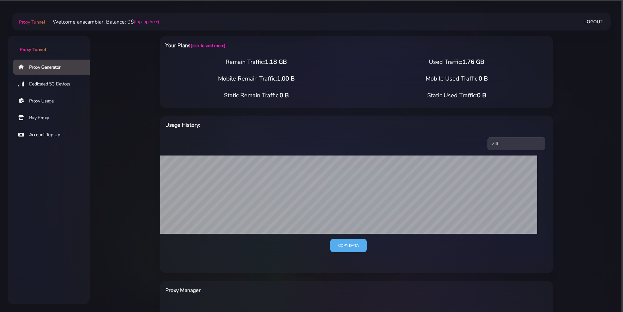 The width and height of the screenshot is (623, 312). I want to click on a: Buy Proxy, so click(54, 118).